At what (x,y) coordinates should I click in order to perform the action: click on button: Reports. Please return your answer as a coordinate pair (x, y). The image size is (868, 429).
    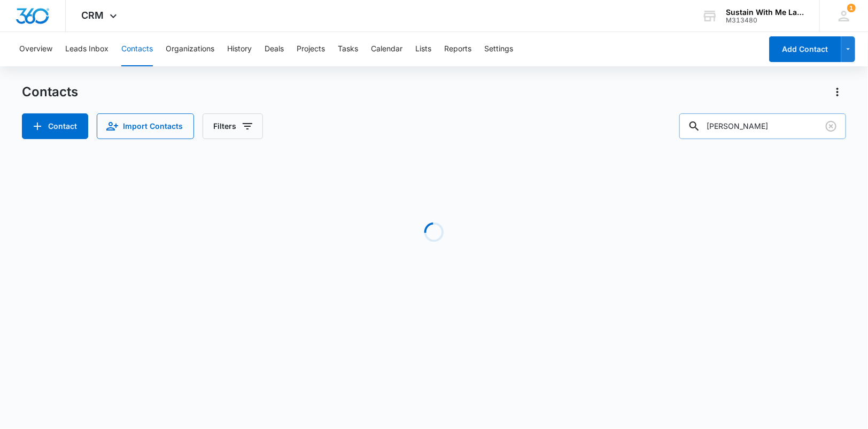
    Looking at the image, I should click on (458, 49).